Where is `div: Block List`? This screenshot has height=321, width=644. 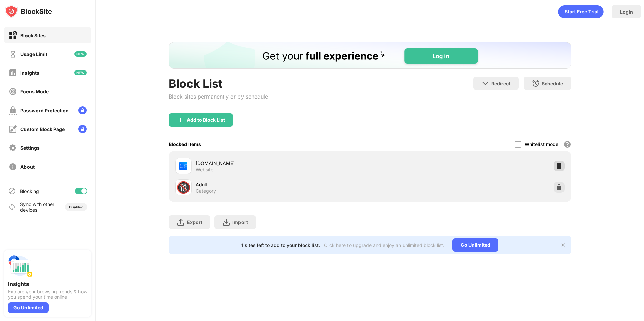
div: Block List is located at coordinates (219, 84).